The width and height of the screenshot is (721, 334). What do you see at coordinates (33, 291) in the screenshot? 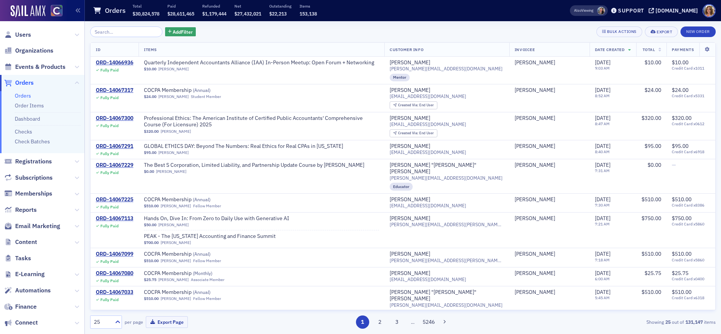
I see `span: Automations` at bounding box center [33, 291].